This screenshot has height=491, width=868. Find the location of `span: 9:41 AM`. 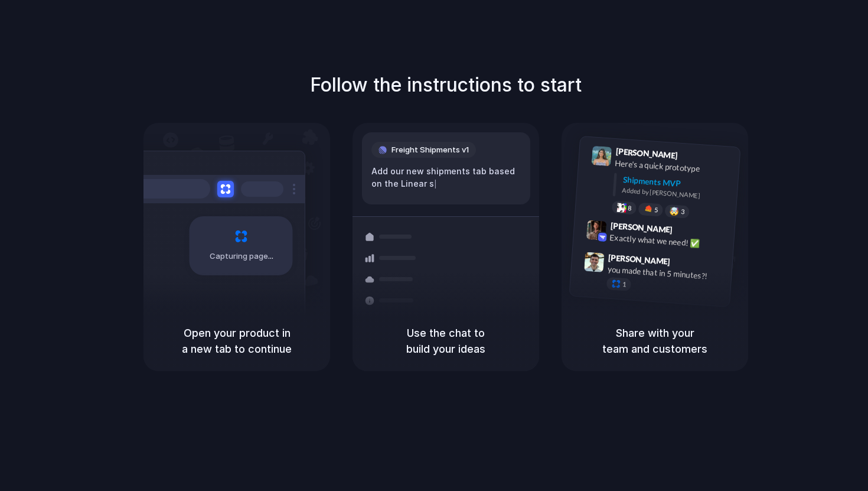

span: 9:41 AM is located at coordinates (694, 158).